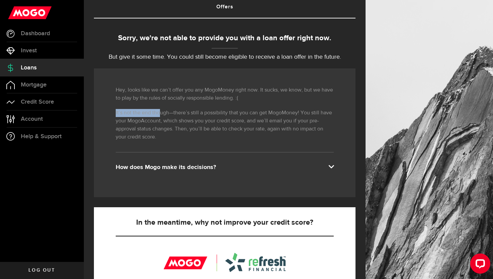  What do you see at coordinates (35, 34) in the screenshot?
I see `span: Dashboard` at bounding box center [35, 34].